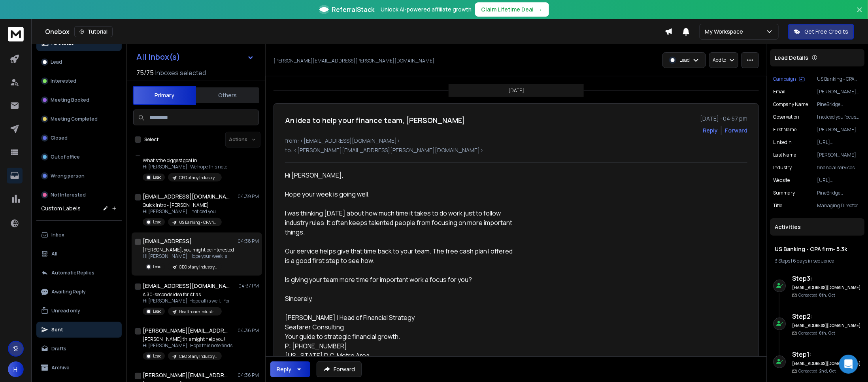 The height and width of the screenshot is (382, 868). Describe the element at coordinates (355, 31) in the screenshot. I see `div: Onebox` at that location.